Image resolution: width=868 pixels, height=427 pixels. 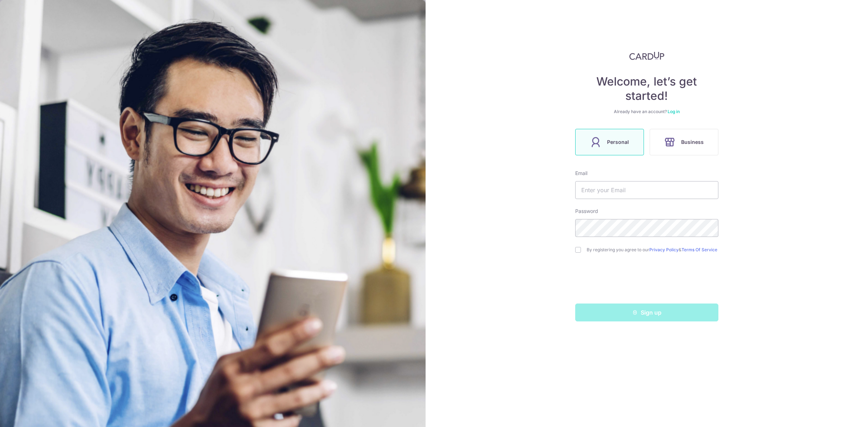 I want to click on label: Password, so click(x=587, y=211).